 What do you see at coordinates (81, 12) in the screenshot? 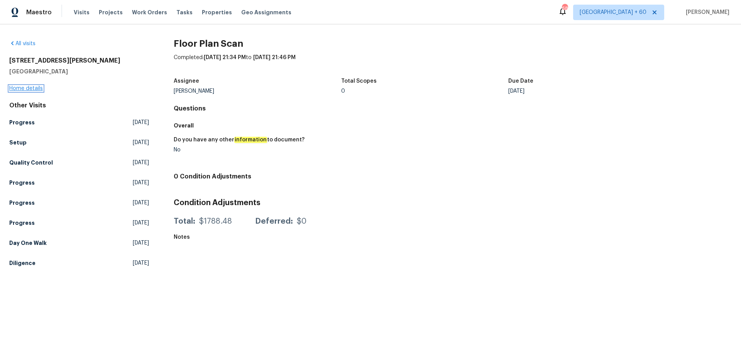
I see `span: Visits` at bounding box center [81, 12].